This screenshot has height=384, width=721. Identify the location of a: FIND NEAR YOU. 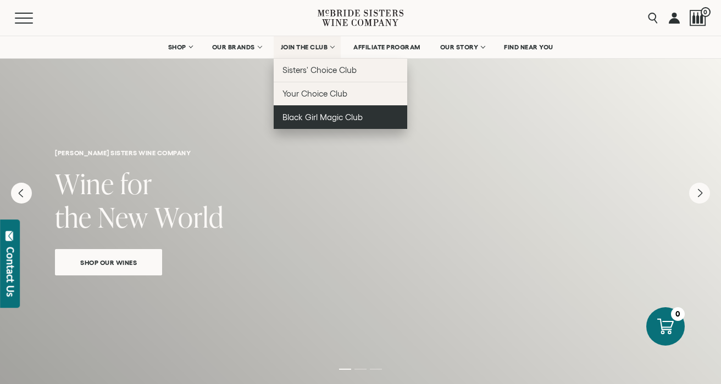
(528, 47).